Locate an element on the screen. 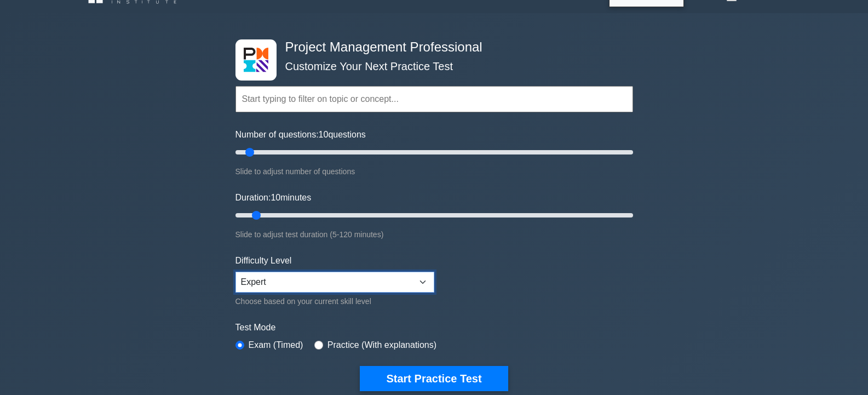 Image resolution: width=868 pixels, height=395 pixels. div: Slide to adjust number of questions is located at coordinates (435, 171).